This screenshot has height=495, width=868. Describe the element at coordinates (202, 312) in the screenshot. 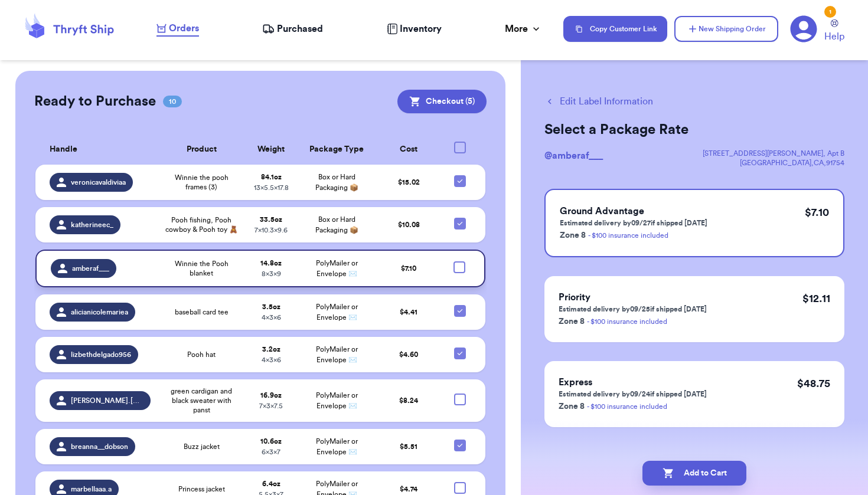

I see `span: baseball card tee` at that location.